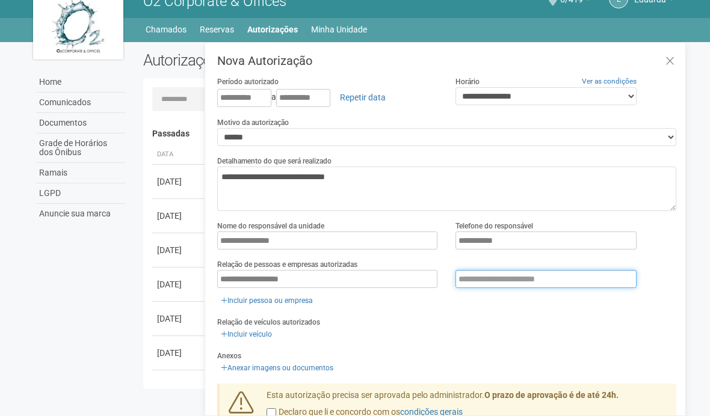  What do you see at coordinates (229, 356) in the screenshot?
I see `label: Anexos` at bounding box center [229, 356].